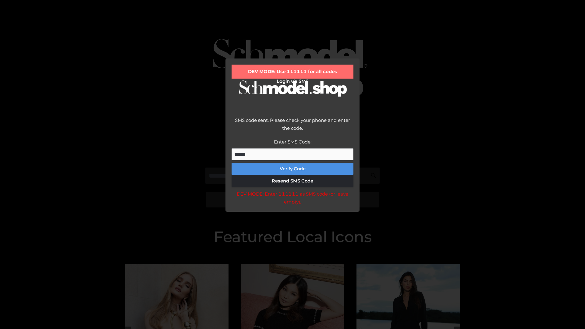 This screenshot has width=585, height=329. I want to click on h2: Login via SMS, so click(293, 81).